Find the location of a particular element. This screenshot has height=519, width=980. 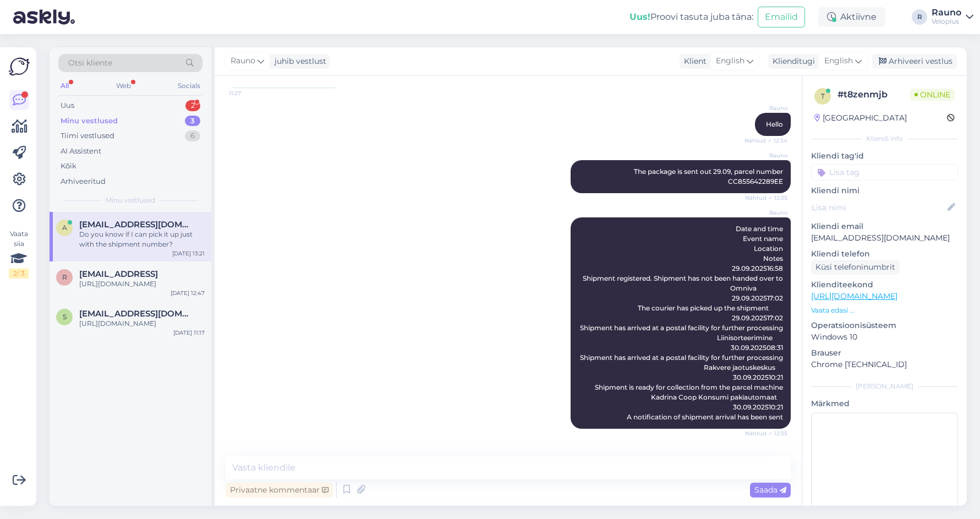

p: Klienditeekond is located at coordinates (884, 284).